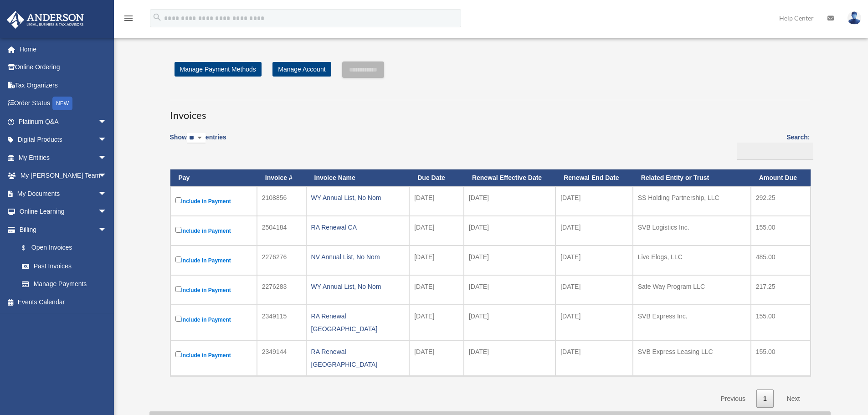 The width and height of the screenshot is (868, 415). I want to click on td: 217.25, so click(780, 290).